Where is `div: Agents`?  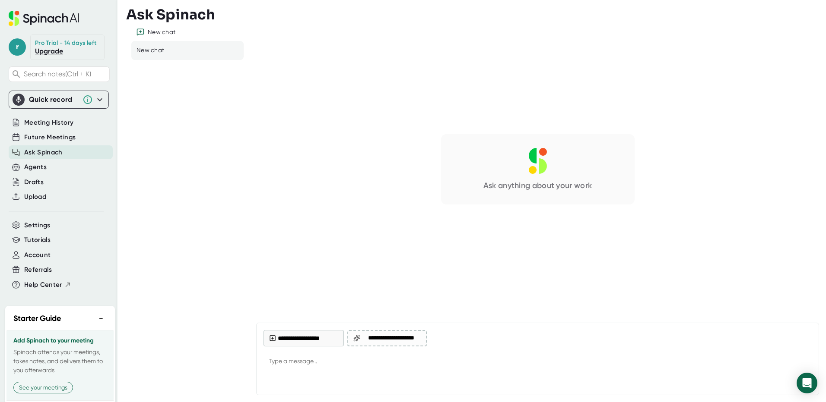 div: Agents is located at coordinates (35, 167).